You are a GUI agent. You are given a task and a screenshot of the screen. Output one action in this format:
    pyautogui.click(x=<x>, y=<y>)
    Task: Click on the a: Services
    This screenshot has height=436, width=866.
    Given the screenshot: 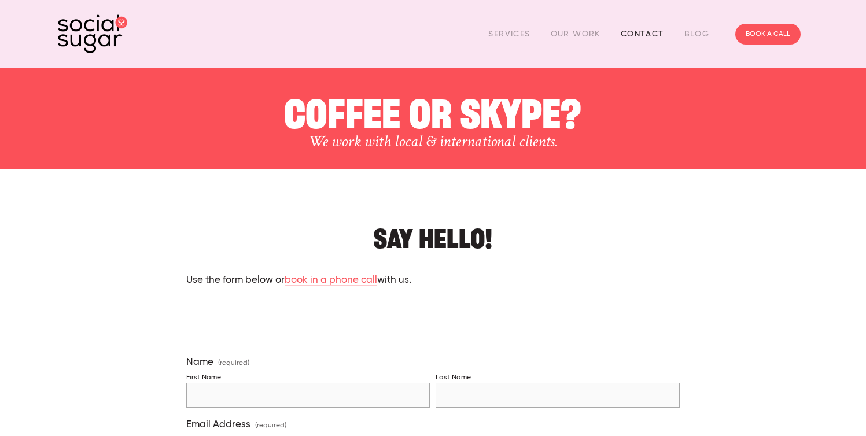 What is the action you would take?
    pyautogui.click(x=509, y=34)
    